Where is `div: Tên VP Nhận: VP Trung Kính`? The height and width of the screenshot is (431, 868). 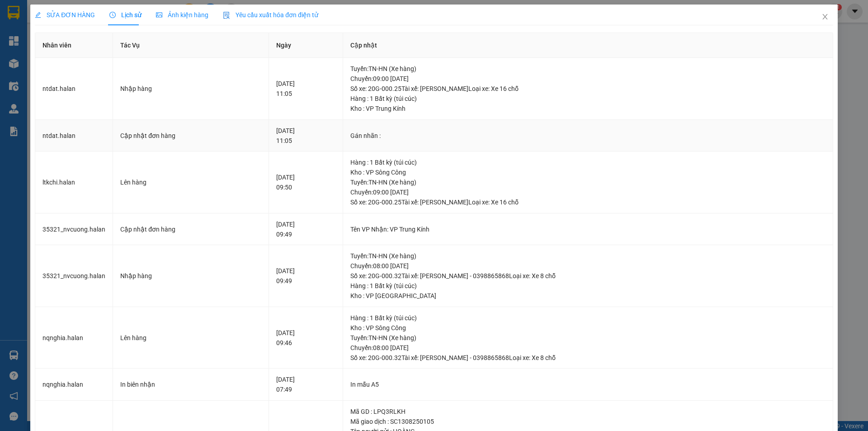 div: Tên VP Nhận: VP Trung Kính is located at coordinates (588, 229).